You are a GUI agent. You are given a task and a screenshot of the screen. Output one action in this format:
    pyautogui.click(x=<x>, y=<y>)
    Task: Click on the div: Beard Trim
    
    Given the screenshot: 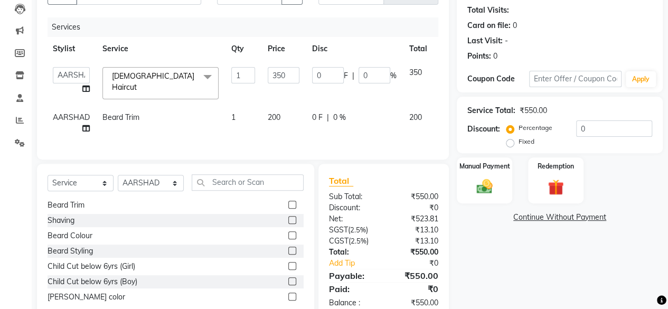 What is the action you would take?
    pyautogui.click(x=66, y=205)
    